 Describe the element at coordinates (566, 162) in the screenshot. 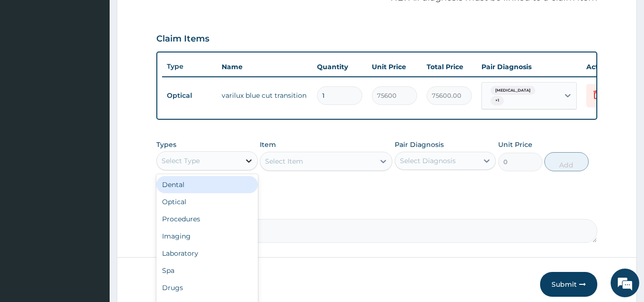

I see `button: Add` at that location.